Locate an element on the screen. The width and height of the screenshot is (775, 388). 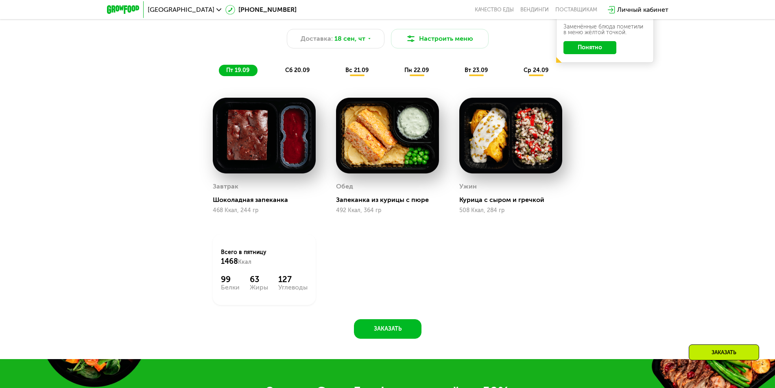
span: Доставка: is located at coordinates (316, 39).